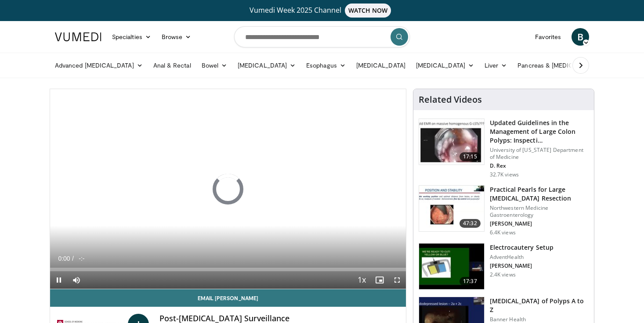 Image resolution: width=644 pixels, height=323 pixels. I want to click on h3: Electrocautery Setup, so click(521, 248).